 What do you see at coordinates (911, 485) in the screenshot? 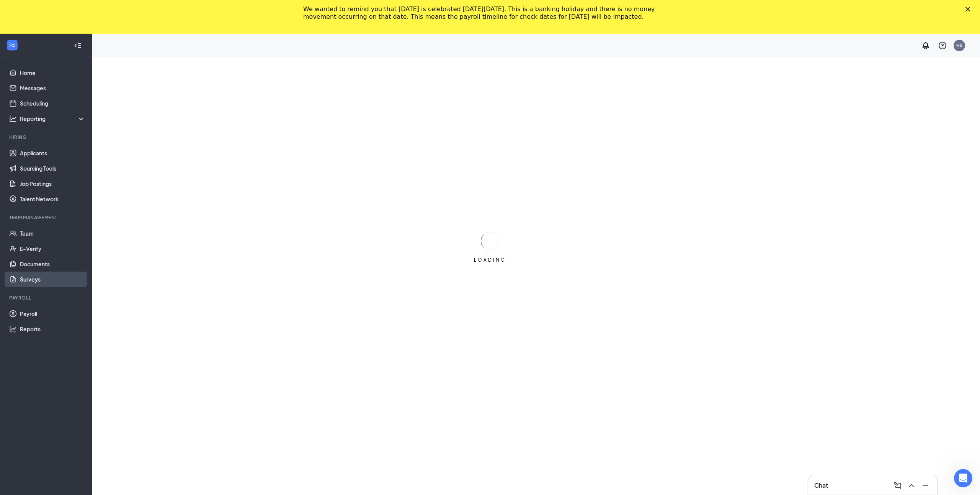
I see `button: ChevronUp` at bounding box center [911, 485].